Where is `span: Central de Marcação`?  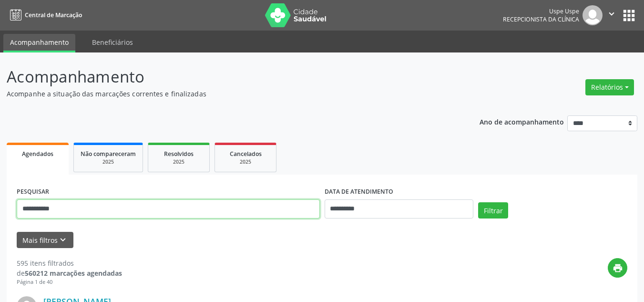 span: Central de Marcação is located at coordinates (53, 15).